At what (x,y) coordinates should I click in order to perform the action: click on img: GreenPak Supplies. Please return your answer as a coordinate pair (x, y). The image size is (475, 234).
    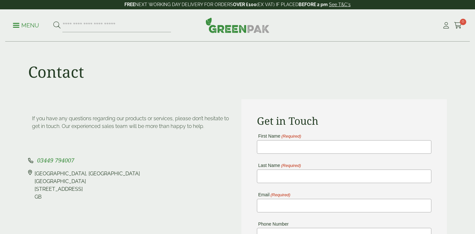
    Looking at the image, I should click on (237, 25).